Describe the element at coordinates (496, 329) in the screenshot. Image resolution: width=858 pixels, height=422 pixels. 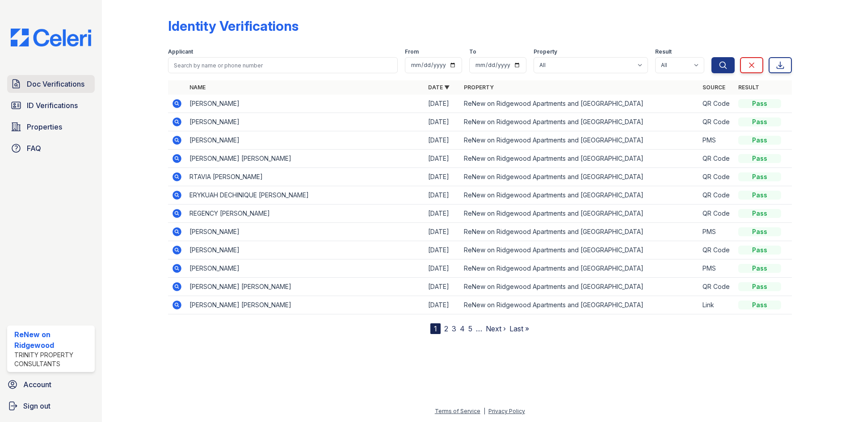
I see `a: Next ›` at that location.